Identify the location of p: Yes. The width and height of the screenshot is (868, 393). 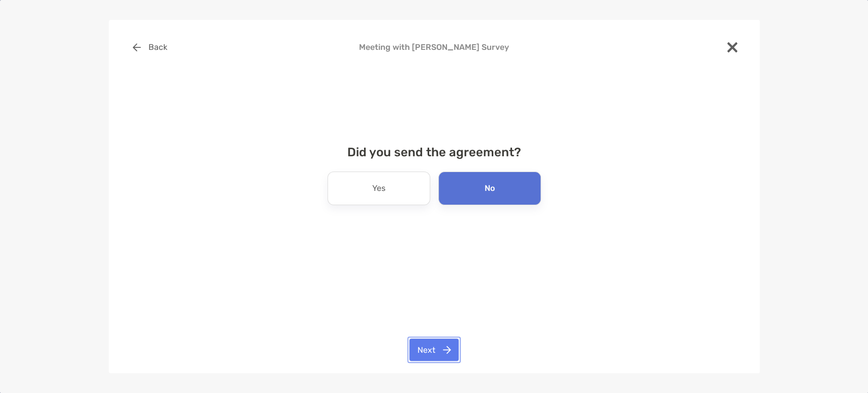
(379, 189).